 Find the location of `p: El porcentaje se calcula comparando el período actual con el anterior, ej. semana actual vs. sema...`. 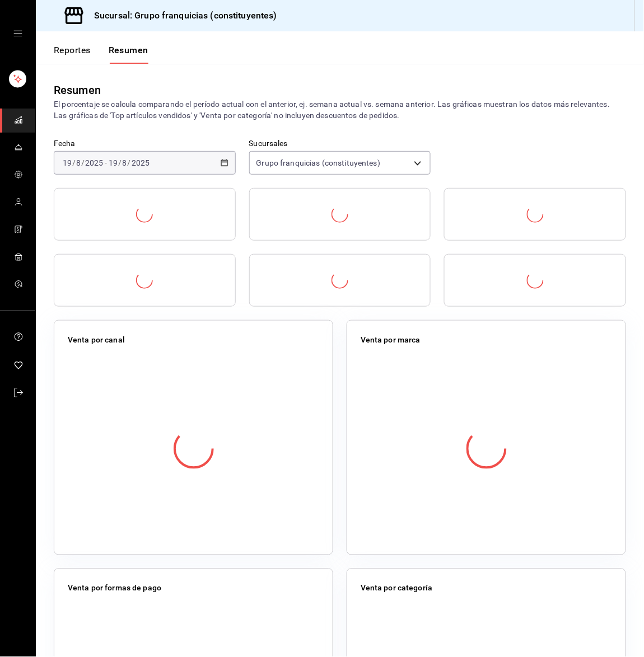

p: El porcentaje se calcula comparando el período actual con el anterior, ej. semana actual vs. sema... is located at coordinates (340, 110).